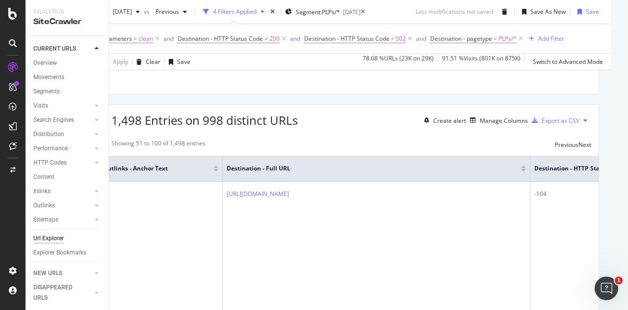 The image size is (628, 310). Describe the element at coordinates (62, 162) in the screenshot. I see `a: HTTP Codes` at that location.